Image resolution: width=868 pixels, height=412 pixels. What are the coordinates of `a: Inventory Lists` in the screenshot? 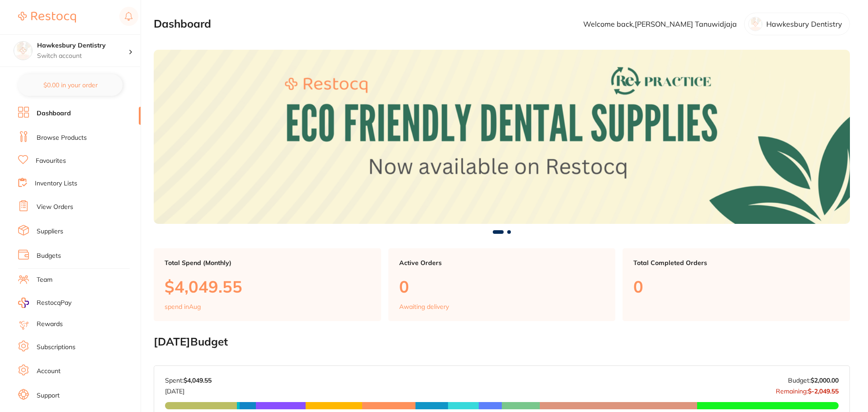 It's located at (56, 184).